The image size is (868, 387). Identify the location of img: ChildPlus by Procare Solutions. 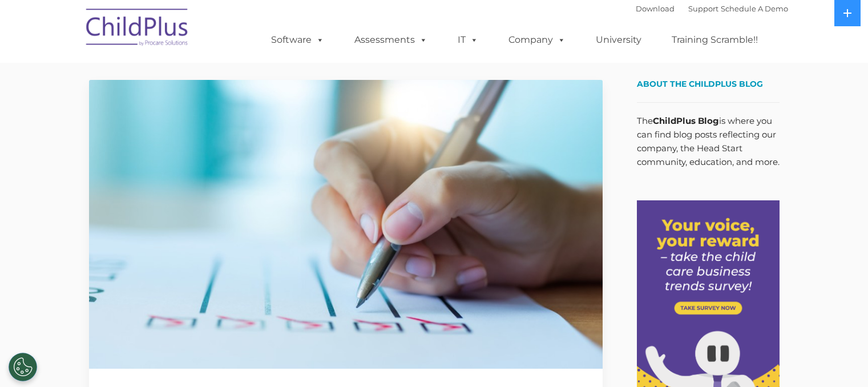
(138, 29).